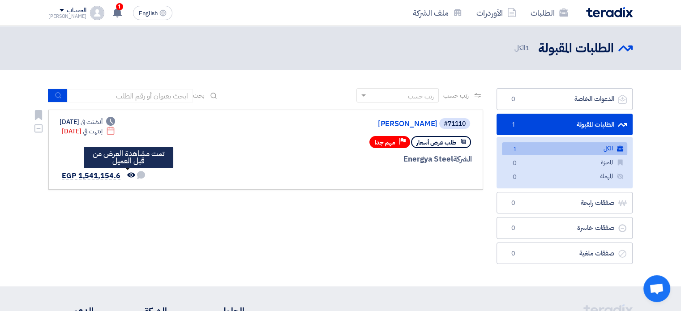 This screenshot has height=311, width=681. Describe the element at coordinates (565, 163) in the screenshot. I see `a: المميزة` at that location.